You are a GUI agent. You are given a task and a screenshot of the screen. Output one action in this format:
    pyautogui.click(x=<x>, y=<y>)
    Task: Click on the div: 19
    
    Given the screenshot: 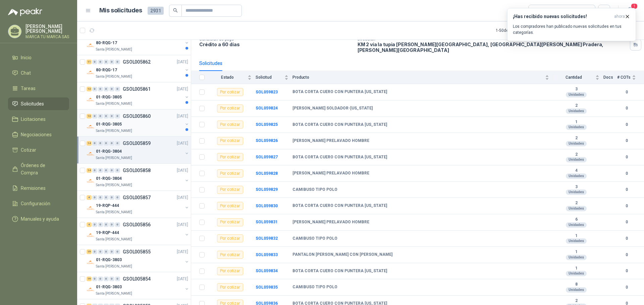 What is the action you would take?
    pyautogui.click(x=89, y=252)
    